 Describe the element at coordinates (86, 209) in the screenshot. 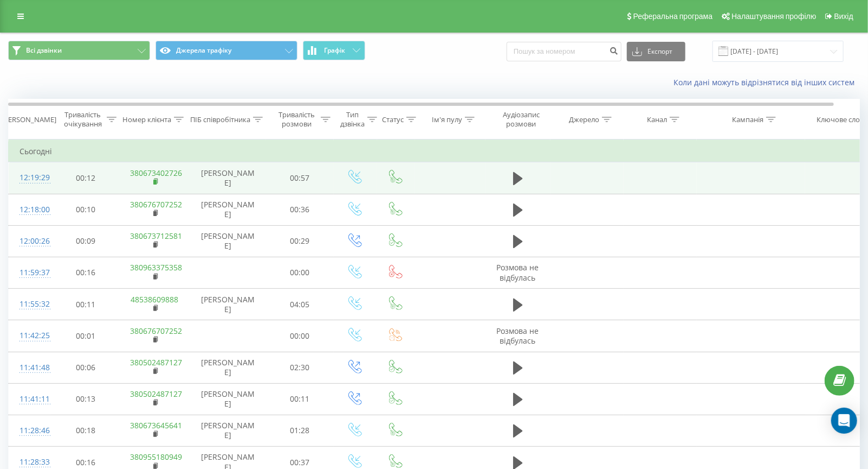

I see `td: 00:10` at that location.